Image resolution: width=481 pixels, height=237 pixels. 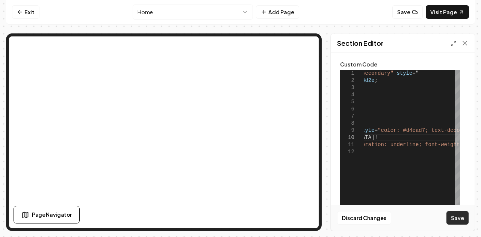 What do you see at coordinates (347, 73) in the screenshot?
I see `div: 1` at bounding box center [347, 73].